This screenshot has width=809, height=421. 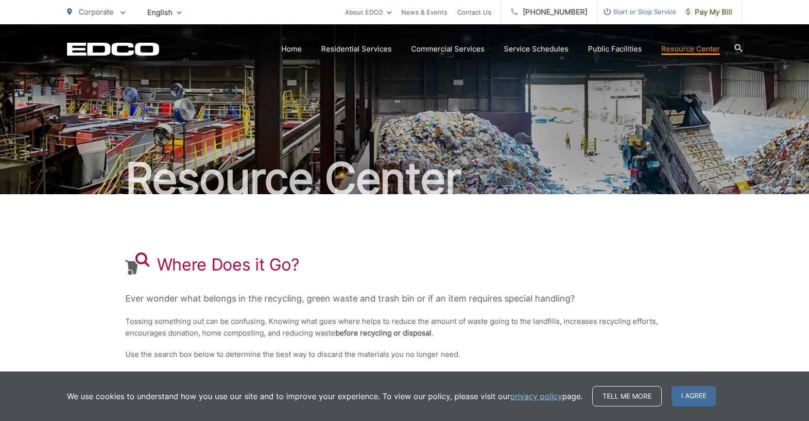 What do you see at coordinates (615, 49) in the screenshot?
I see `a: Public Facilities` at bounding box center [615, 49].